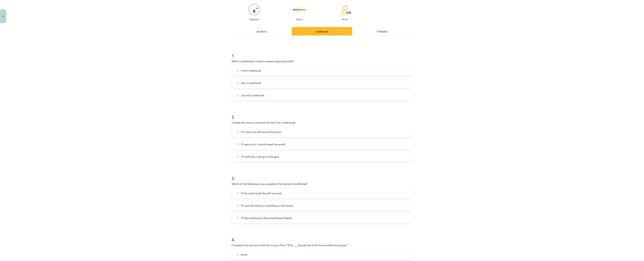  I want to click on span: If she works hard, she will succeed., so click(261, 193).